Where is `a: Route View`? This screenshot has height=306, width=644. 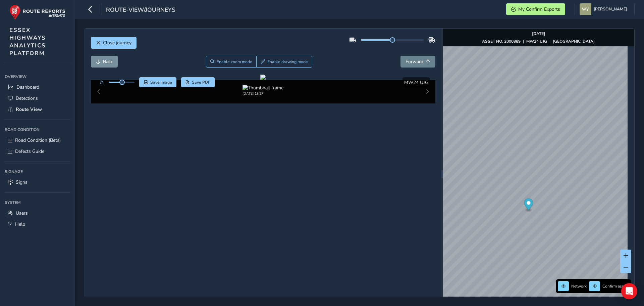 a: Route View is located at coordinates (37, 109).